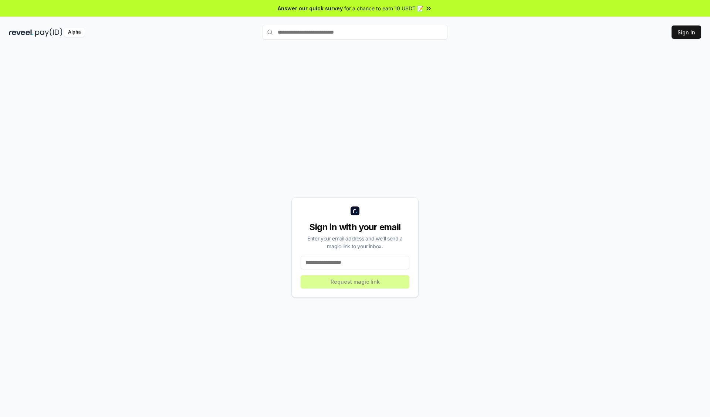 Image resolution: width=710 pixels, height=417 pixels. Describe the element at coordinates (355, 227) in the screenshot. I see `div: Sign in with your email` at that location.